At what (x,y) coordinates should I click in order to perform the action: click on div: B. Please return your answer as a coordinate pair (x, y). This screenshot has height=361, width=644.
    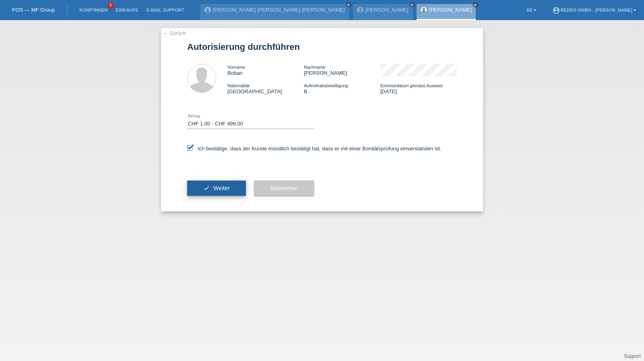
    Looking at the image, I should click on (342, 88).